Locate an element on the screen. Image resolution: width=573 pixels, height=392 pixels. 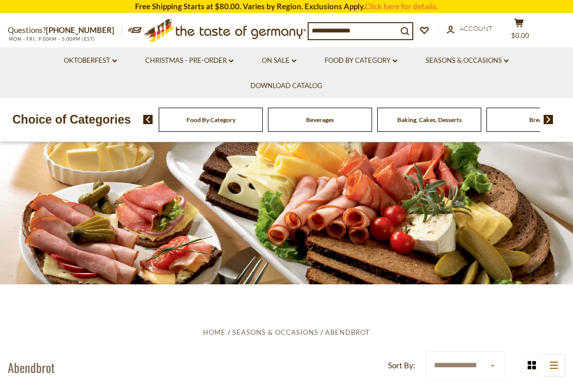
img: previous arrow is located at coordinates (148, 120).